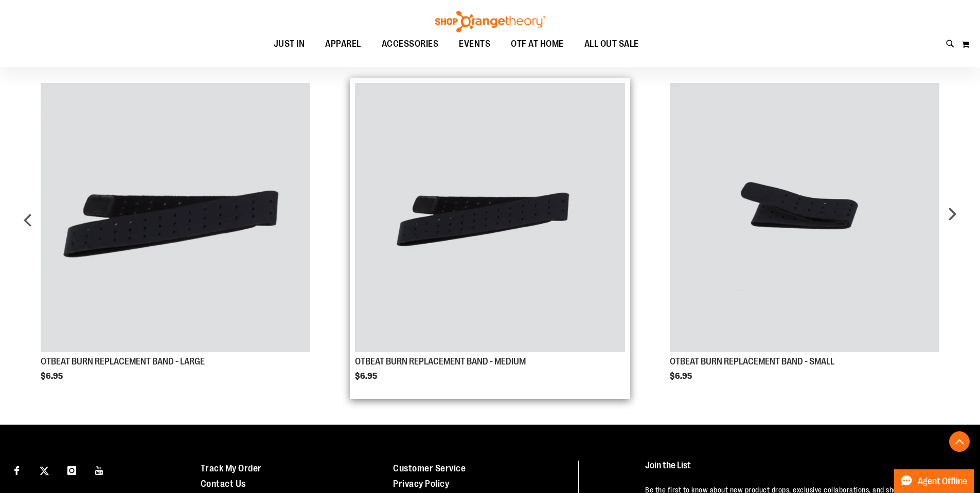  I want to click on a: OTBEAT BURN REPLACEMENT BAND - SMALL, so click(753, 361).